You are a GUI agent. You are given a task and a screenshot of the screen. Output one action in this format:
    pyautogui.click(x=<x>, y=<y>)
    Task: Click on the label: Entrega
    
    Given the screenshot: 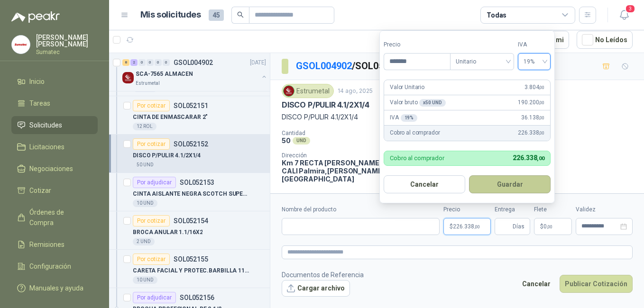 What is the action you would take?
    pyautogui.click(x=512, y=209)
    